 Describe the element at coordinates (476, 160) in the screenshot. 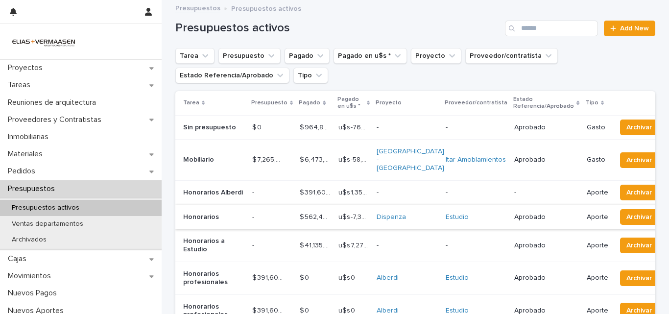

I see `a: Itar Amoblamientos` at that location.